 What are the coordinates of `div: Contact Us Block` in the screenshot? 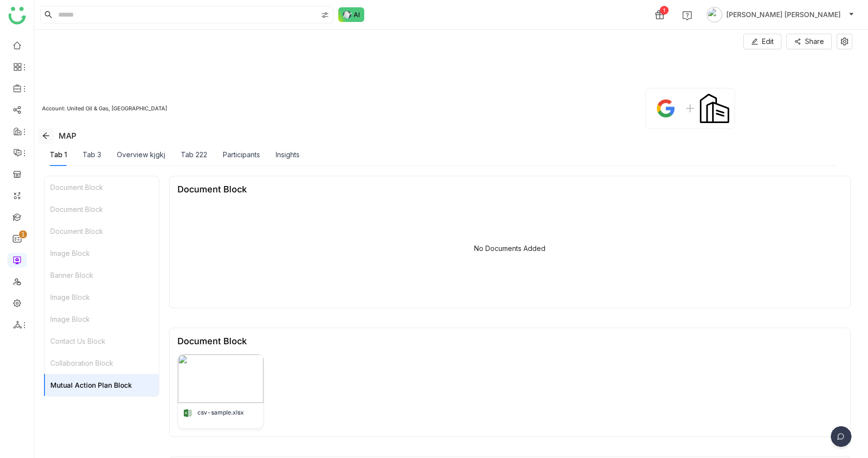 It's located at (102, 341).